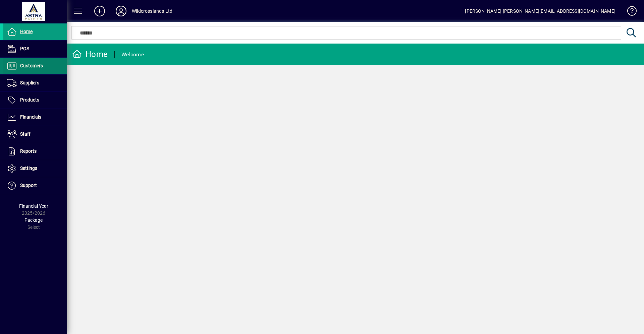 The height and width of the screenshot is (334, 644). What do you see at coordinates (35, 83) in the screenshot?
I see `a: Suppliers` at bounding box center [35, 83].